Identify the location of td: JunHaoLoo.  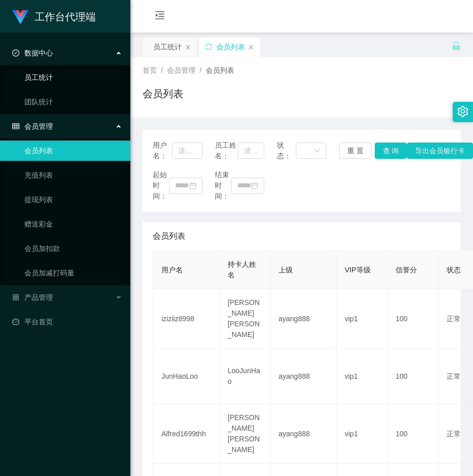
(186, 376).